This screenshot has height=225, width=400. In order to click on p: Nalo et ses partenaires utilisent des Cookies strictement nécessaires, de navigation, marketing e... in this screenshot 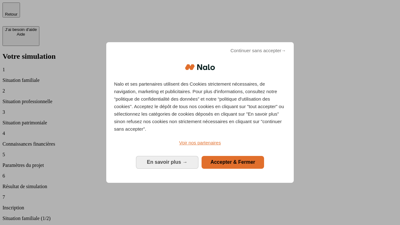, I will do `click(200, 107)`.